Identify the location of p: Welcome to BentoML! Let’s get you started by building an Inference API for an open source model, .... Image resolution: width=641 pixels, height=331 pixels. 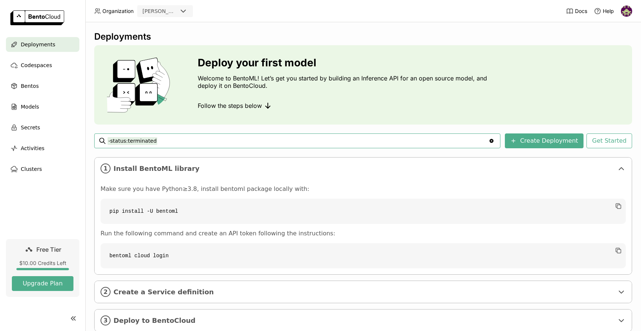
(344, 82).